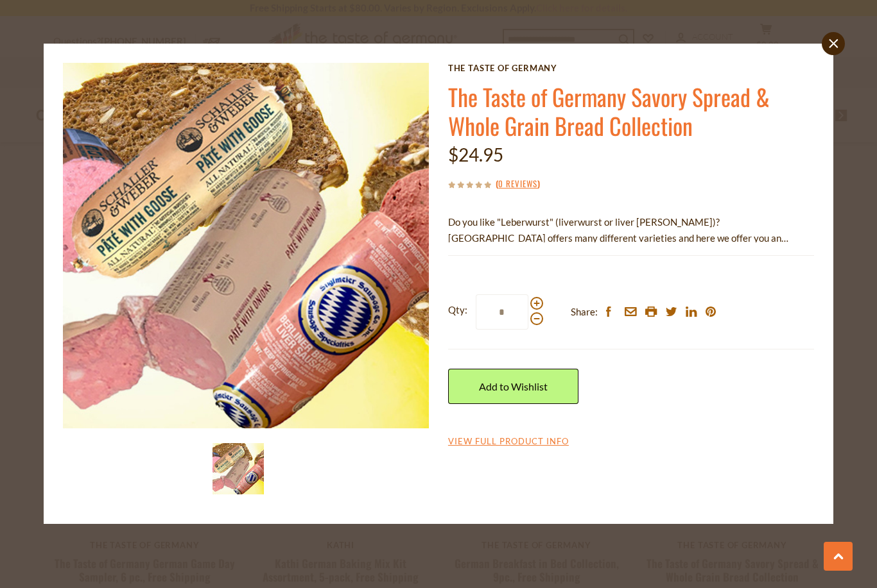  Describe the element at coordinates (476, 155) in the screenshot. I see `span: $24.95` at that location.